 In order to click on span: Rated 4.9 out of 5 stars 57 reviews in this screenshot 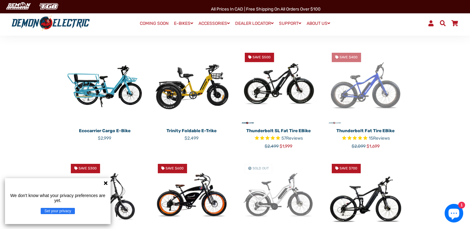, I will do `click(279, 139)`.